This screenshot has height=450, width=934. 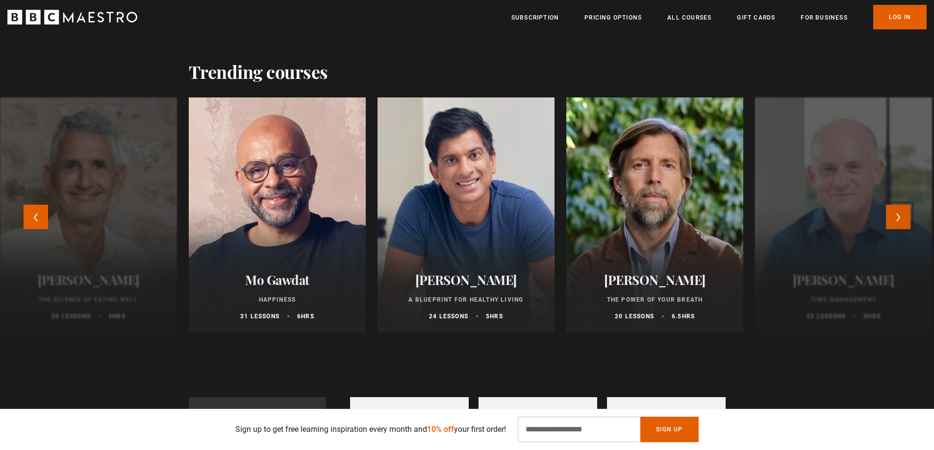 I want to click on a: Mo Gawdat Happiness 31 lessons 6hrs, so click(x=277, y=215).